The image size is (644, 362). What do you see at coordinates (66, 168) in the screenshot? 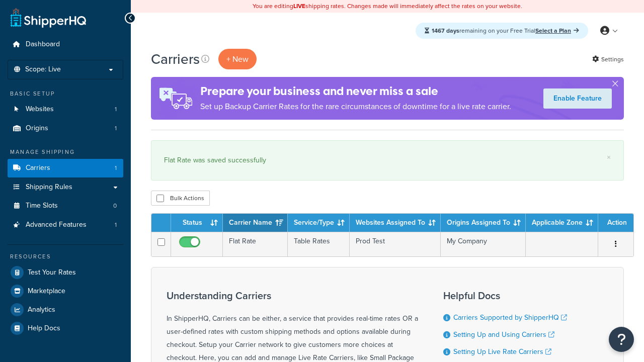
I see `li: Carriers` at bounding box center [66, 168].